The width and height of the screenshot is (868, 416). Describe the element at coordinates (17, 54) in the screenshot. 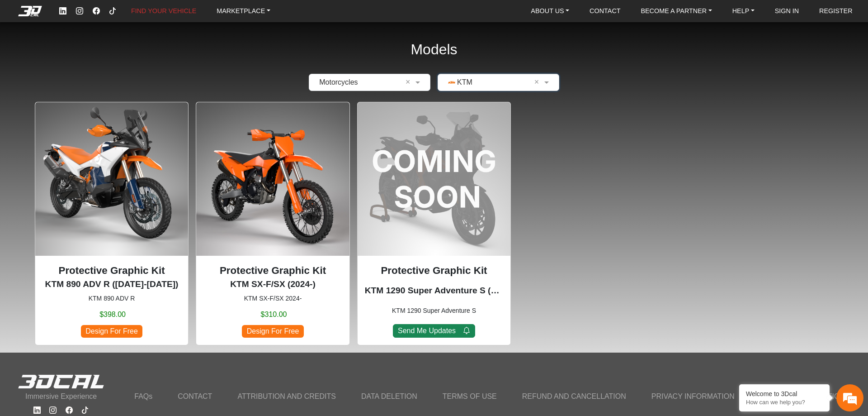

I see `div: Navigation go back` at that location.